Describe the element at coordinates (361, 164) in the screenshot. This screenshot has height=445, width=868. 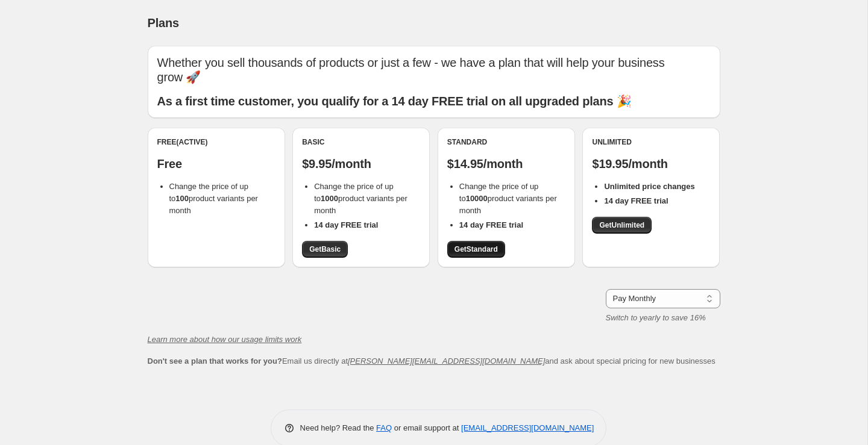
I see `p: $9.95/month` at that location.